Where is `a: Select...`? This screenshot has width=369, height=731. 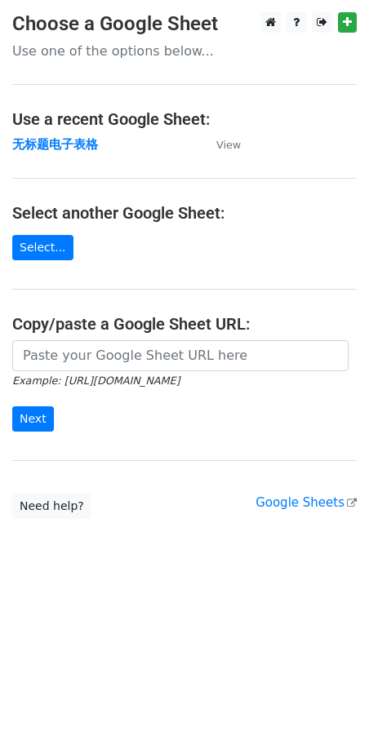
a: Select... is located at coordinates (42, 247).